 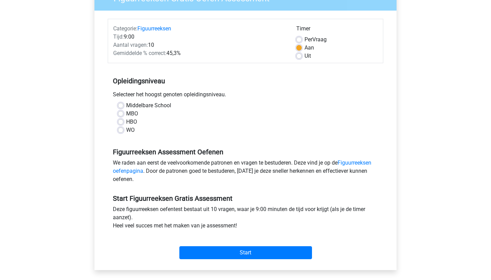 What do you see at coordinates (246, 219) in the screenshot?
I see `div: Deze figuurreeksen oefentest bestaat uit 10 vragen, waar je 9:00 minuten de tijd voor krijgt (als...` at bounding box center [246, 219].